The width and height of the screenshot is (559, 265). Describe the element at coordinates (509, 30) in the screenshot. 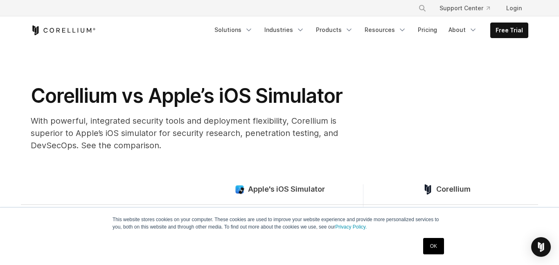

I see `a: Free Trial` at that location.